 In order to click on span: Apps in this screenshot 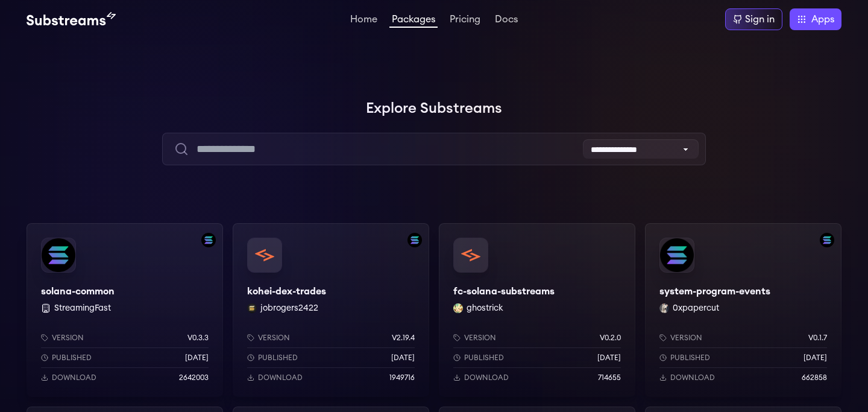, I will do `click(823, 19)`.